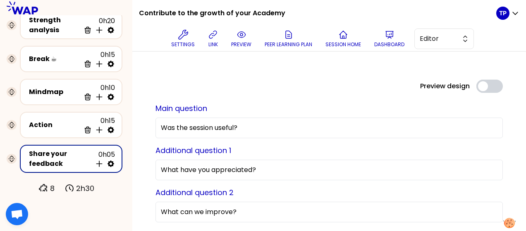  I want to click on input: Did you like the experience?, so click(329, 128).